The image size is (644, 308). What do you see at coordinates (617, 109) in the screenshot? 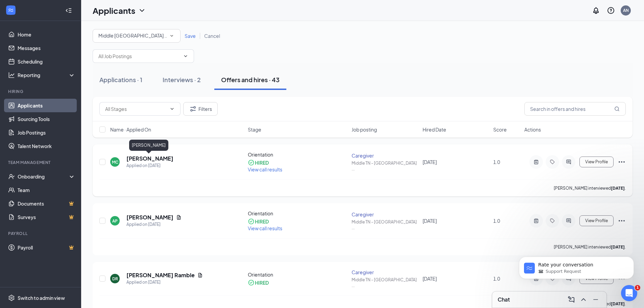
I see `svg: MagnifyingGlass` at bounding box center [617, 109].